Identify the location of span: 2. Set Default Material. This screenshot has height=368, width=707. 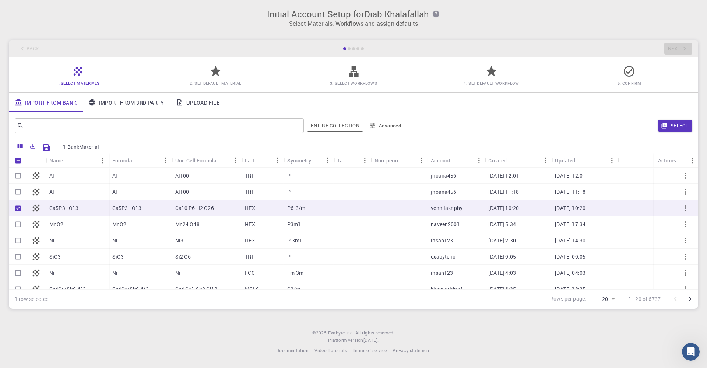
(215, 83).